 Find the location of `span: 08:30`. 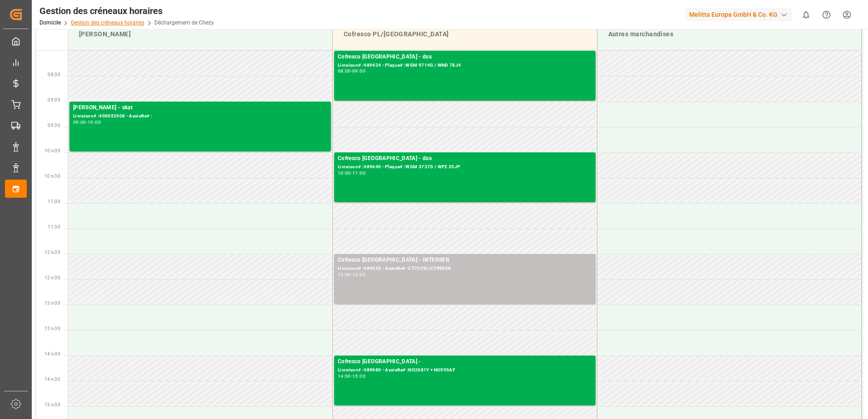

span: 08:30 is located at coordinates (54, 74).